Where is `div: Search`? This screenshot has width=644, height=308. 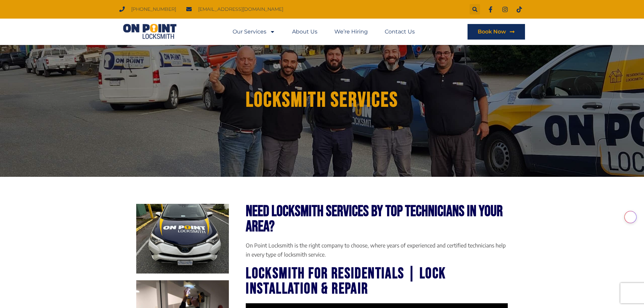 div: Search is located at coordinates (475, 9).